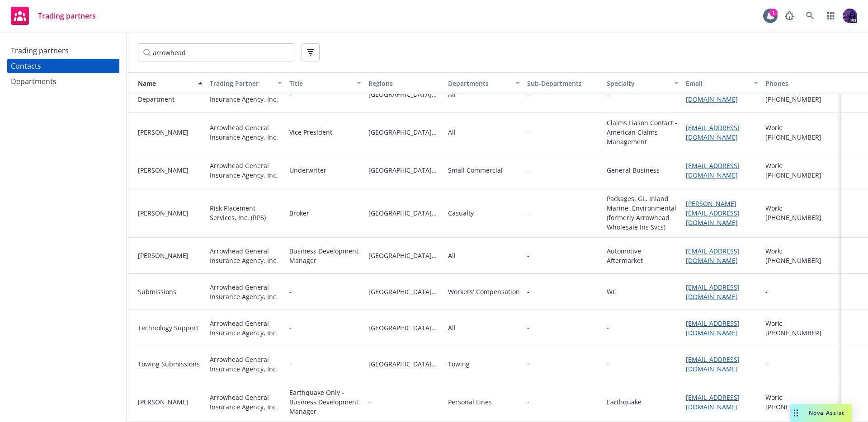  What do you see at coordinates (325, 402) in the screenshot?
I see `div: Earthquake Only - Business Development Manager` at bounding box center [325, 402].